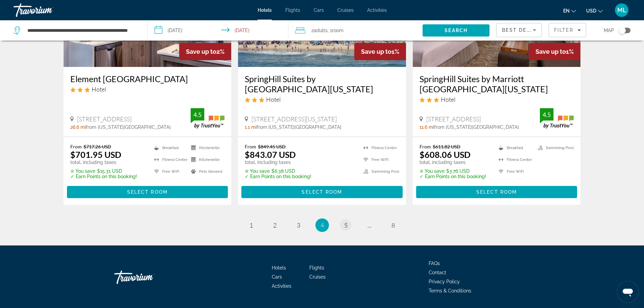 This screenshot has width=644, height=308. I want to click on span: Contact, so click(437, 272).